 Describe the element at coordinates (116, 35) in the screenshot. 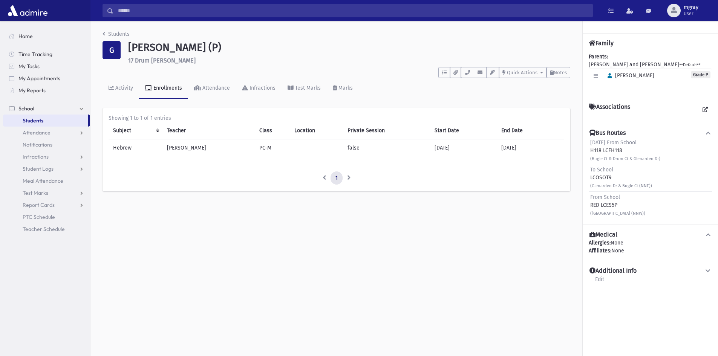

I see `nav: breadcrumb` at that location.